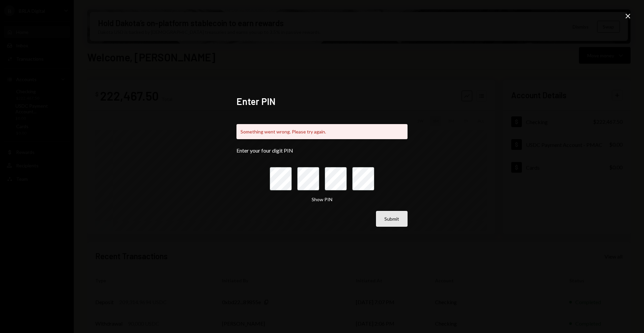 This screenshot has width=644, height=333. What do you see at coordinates (322, 132) in the screenshot?
I see `div: Something went wrong. Please try again.` at bounding box center [322, 132].